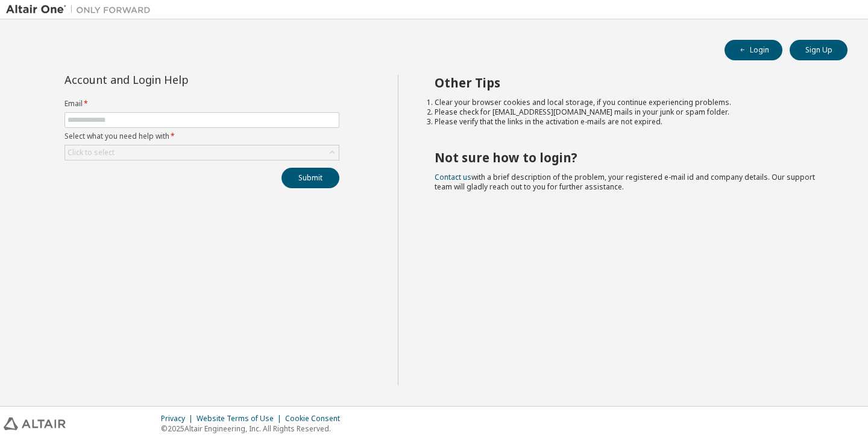  I want to click on label: Select what you need help with, so click(202, 136).